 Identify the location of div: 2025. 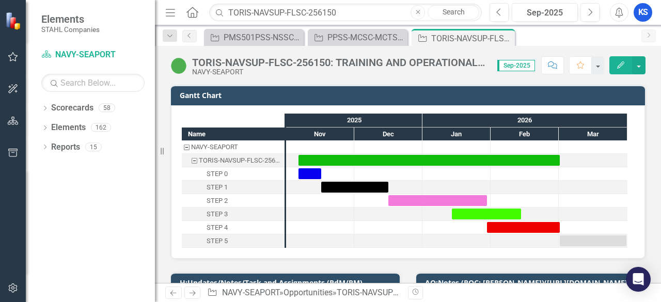
(354, 120).